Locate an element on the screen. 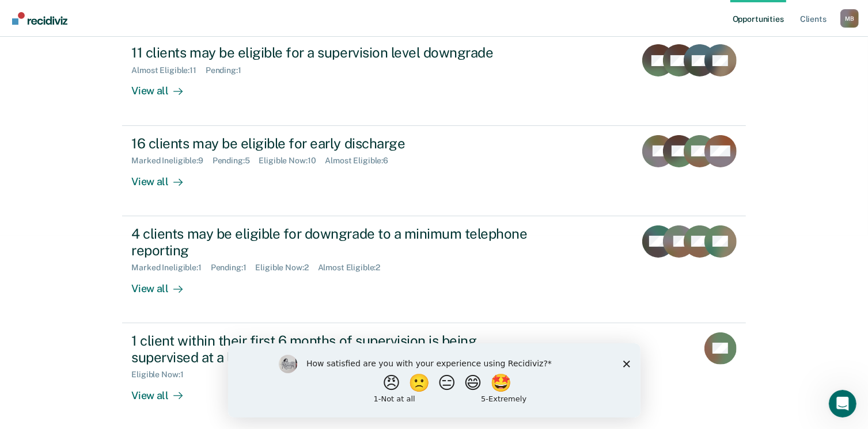 The height and width of the screenshot is (429, 868). div: Almost Eligible : 11 is located at coordinates (168, 70).